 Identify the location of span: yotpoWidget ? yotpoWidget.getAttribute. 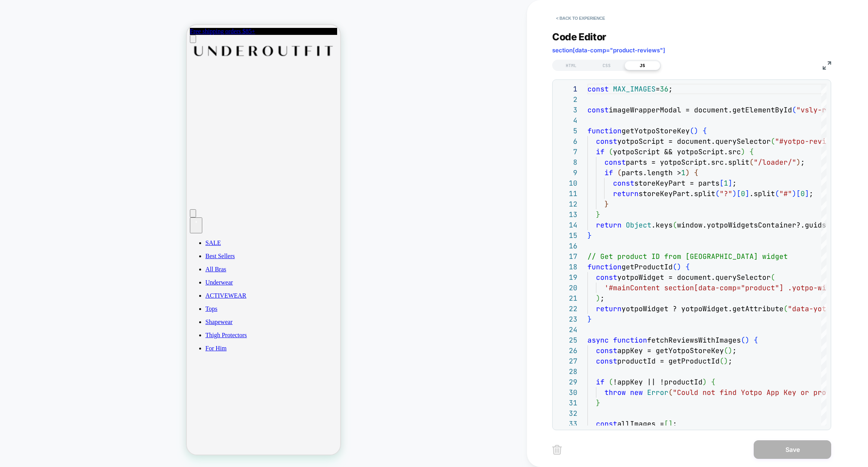
(703, 309).